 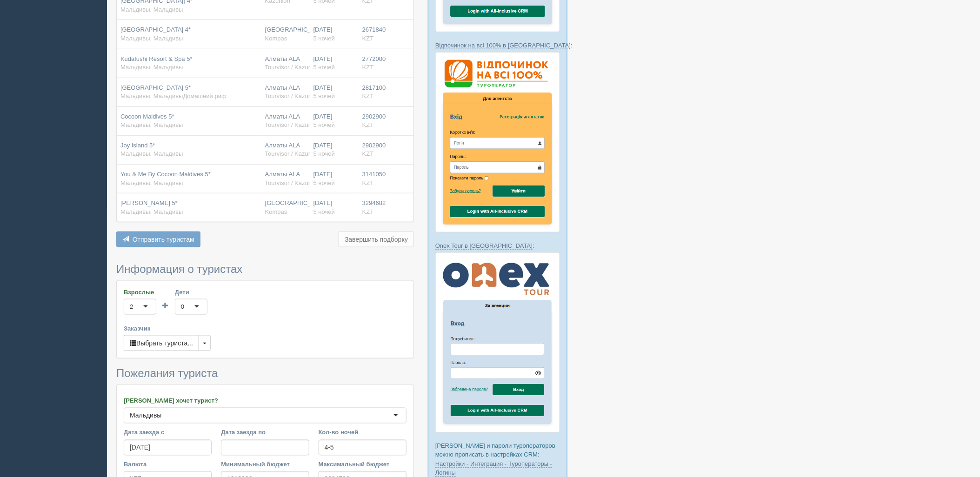 What do you see at coordinates (363, 432) in the screenshot?
I see `label: Кол-во ночей` at bounding box center [363, 432].